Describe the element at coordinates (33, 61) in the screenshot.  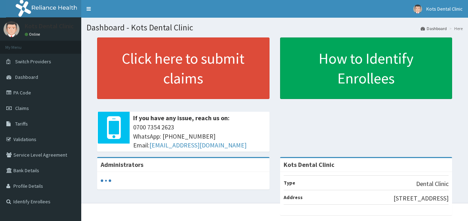
I see `span: Switch Providers` at that location.